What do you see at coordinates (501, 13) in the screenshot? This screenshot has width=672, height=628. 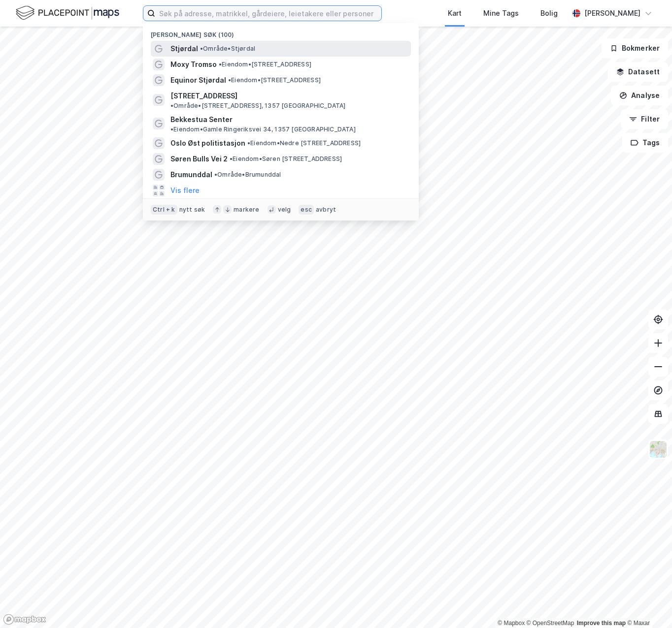 I see `div: Mine Tags` at bounding box center [501, 13].